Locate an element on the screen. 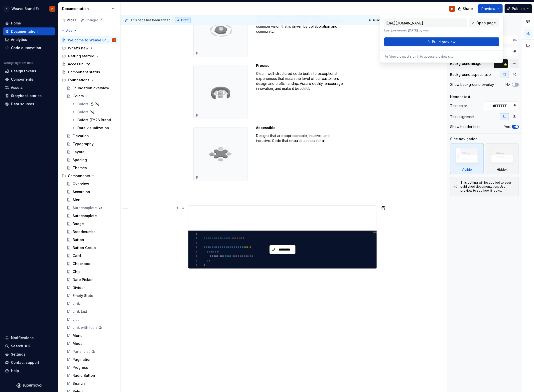 The image size is (534, 392). div: Typography is located at coordinates (83, 144).